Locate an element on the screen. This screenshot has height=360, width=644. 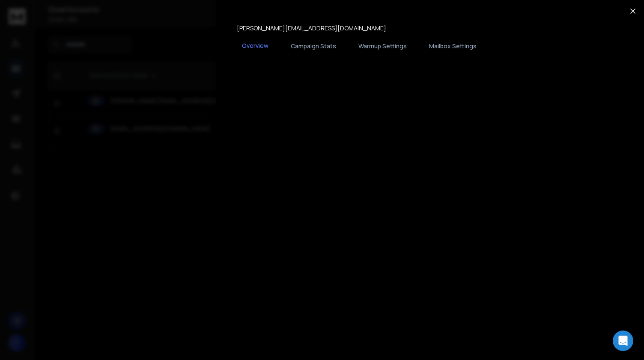
button: Warmup Settings is located at coordinates (382, 46).